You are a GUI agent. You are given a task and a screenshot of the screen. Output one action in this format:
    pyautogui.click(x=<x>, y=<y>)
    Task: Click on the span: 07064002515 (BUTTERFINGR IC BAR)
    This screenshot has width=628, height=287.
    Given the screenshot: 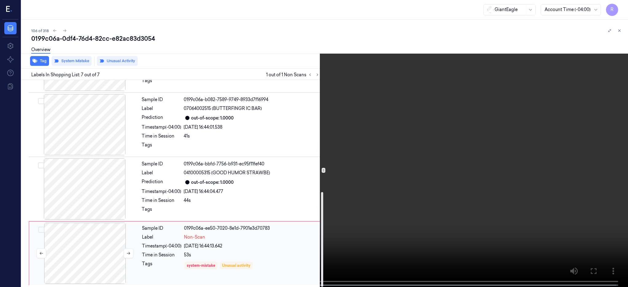 What is the action you would take?
    pyautogui.click(x=222, y=108)
    